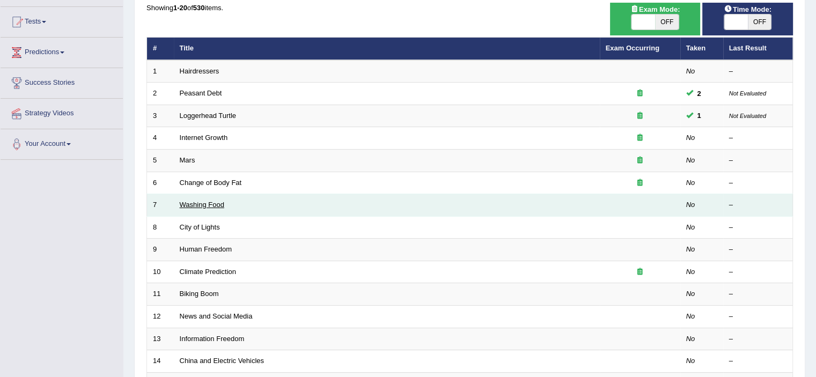 The image size is (816, 377). I want to click on td: 8, so click(160, 227).